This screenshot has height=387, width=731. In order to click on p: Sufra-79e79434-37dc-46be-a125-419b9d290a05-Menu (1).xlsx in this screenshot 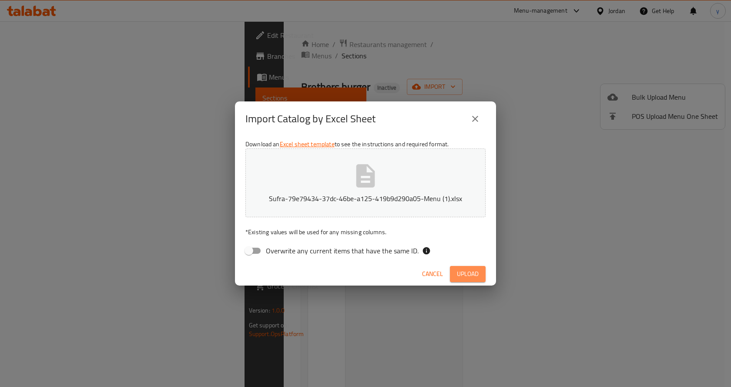, I will do `click(366, 198)`.